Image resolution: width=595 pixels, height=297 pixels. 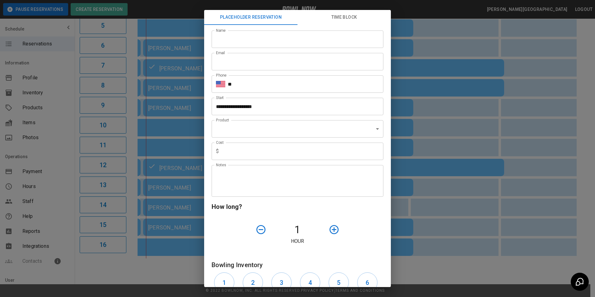 What do you see at coordinates (297, 241) in the screenshot?
I see `p: Hour` at bounding box center [297, 241].